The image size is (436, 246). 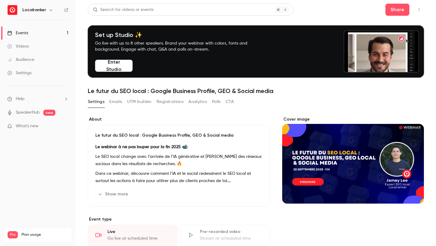 What do you see at coordinates (225, 235) in the screenshot?
I see `div: Pre-recorded videoStream at scheduled time` at bounding box center [225, 235].